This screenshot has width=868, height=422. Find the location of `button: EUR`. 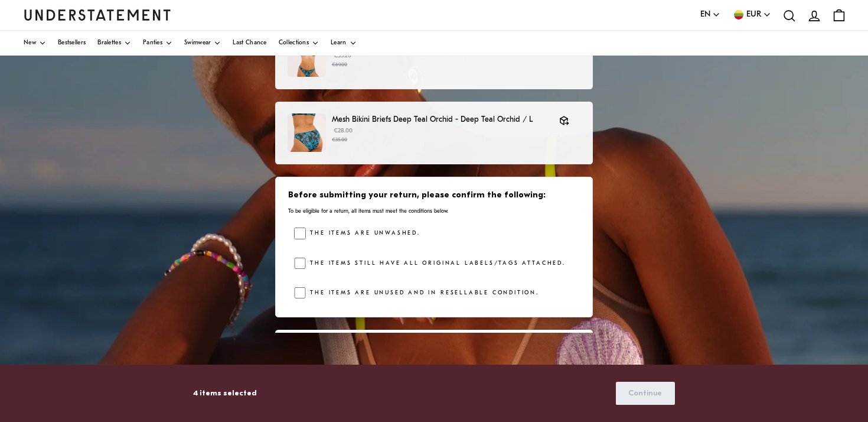

button: EUR is located at coordinates (752, 14).